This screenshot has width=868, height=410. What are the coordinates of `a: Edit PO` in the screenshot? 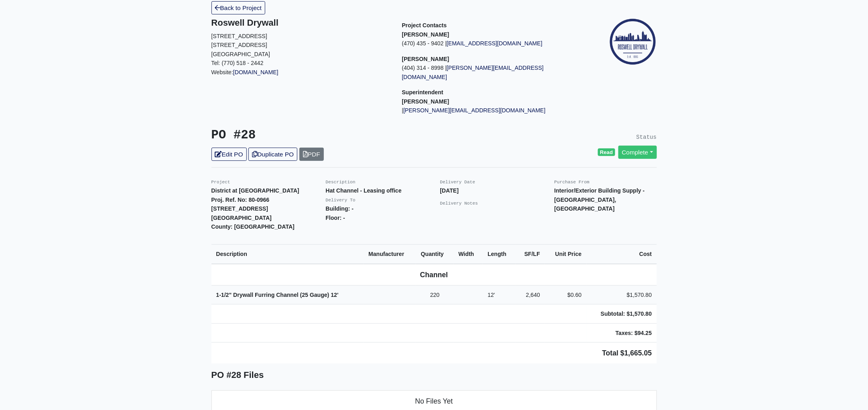 It's located at (229, 154).